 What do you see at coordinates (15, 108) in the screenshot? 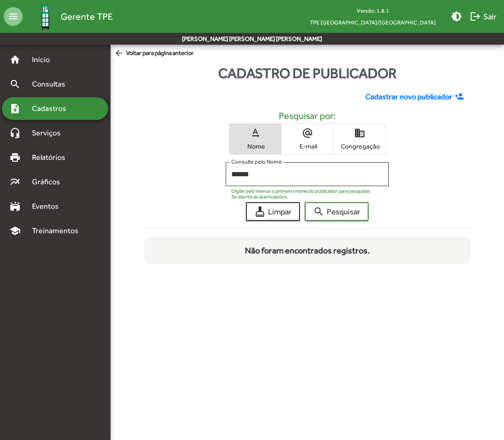
I see `mat-icon: note_add` at bounding box center [15, 108].